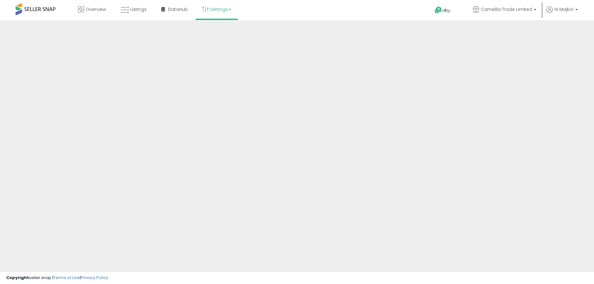  I want to click on span: Listings, so click(139, 9).